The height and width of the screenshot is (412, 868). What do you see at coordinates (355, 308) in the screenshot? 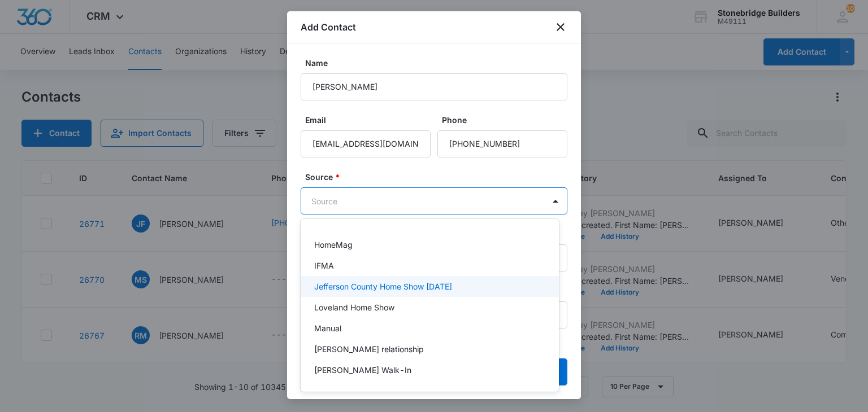
I see `p: Loveland Home Show` at bounding box center [355, 308].